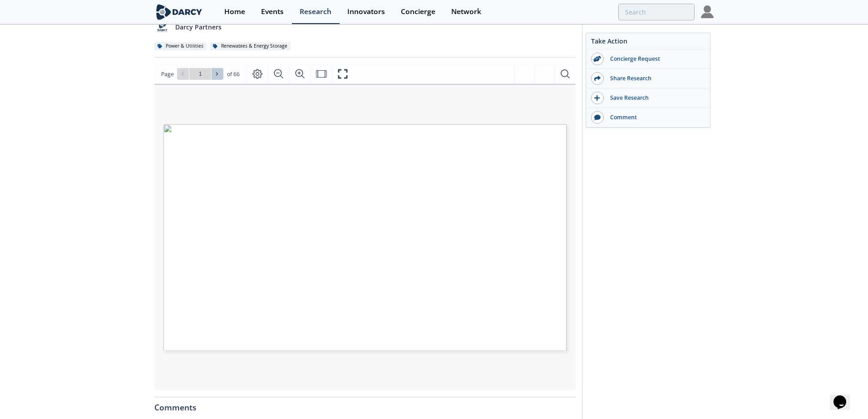 Image resolution: width=868 pixels, height=419 pixels. Describe the element at coordinates (180, 46) in the screenshot. I see `div: Power & Utilities` at that location.